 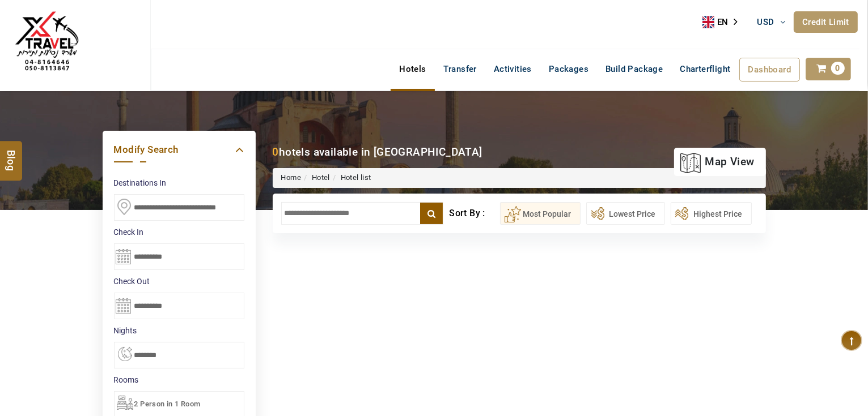 I want to click on span: 0, so click(x=837, y=68).